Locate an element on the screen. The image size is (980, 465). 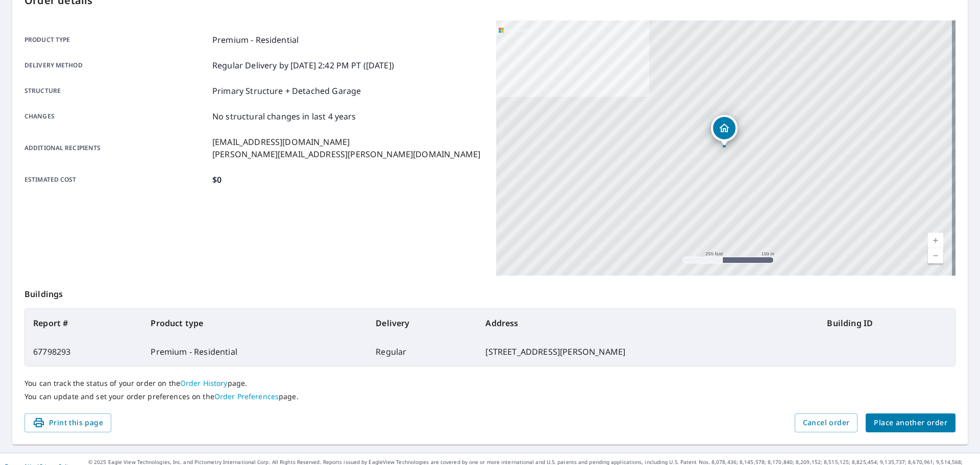
p: Primary Structure + Detached Garage is located at coordinates (287, 91).